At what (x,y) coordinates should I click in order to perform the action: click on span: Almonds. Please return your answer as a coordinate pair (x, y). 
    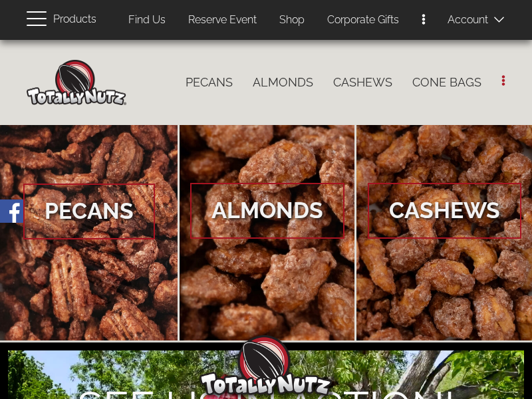
    Looking at the image, I should click on (267, 211).